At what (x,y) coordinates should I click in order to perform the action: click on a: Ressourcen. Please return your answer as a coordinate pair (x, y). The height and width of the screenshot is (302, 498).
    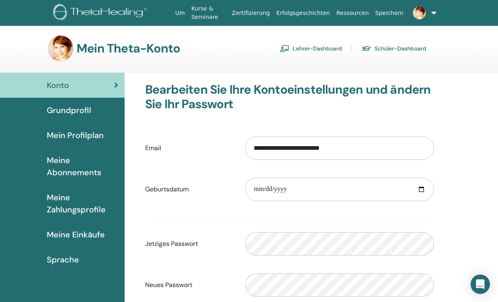
    Looking at the image, I should click on (352, 13).